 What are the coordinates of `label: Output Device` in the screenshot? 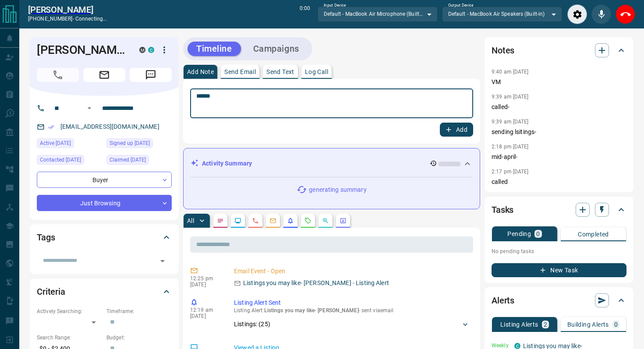 It's located at (461, 5).